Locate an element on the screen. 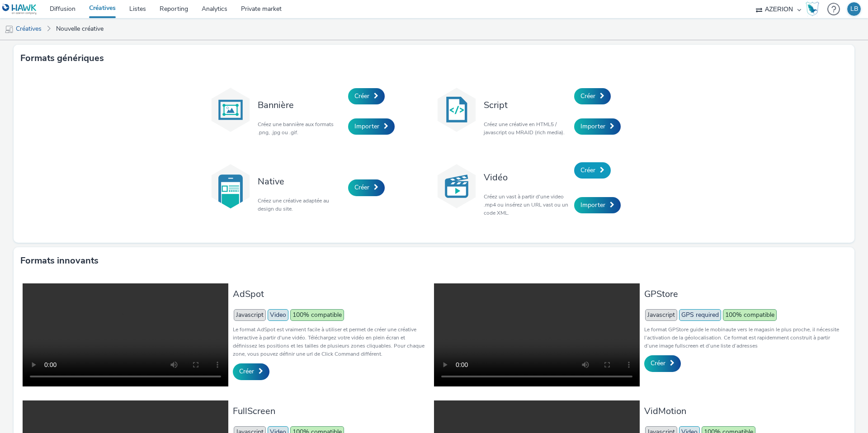  a: Hawk Academy is located at coordinates (814, 9).